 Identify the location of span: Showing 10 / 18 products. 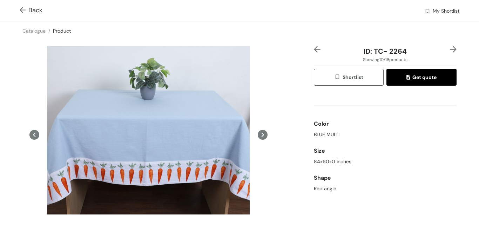
(385, 60).